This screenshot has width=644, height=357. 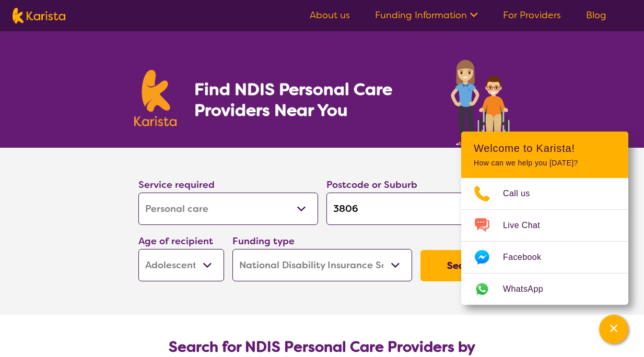 I want to click on ul: Choose channel, so click(x=545, y=241).